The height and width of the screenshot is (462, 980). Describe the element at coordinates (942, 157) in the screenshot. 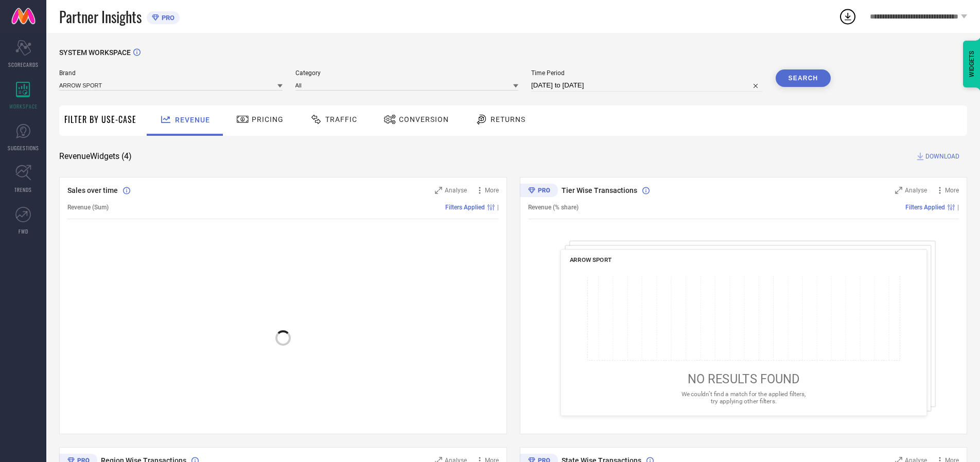

I see `span: DOWNLOAD` at that location.